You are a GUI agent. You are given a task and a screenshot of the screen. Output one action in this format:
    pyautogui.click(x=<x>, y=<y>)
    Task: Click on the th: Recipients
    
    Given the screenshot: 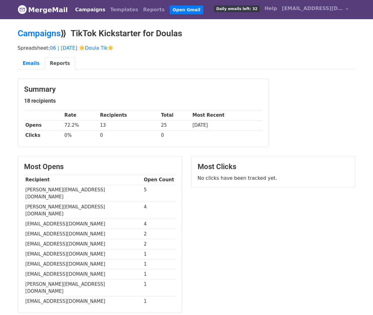 What is the action you would take?
    pyautogui.click(x=129, y=115)
    